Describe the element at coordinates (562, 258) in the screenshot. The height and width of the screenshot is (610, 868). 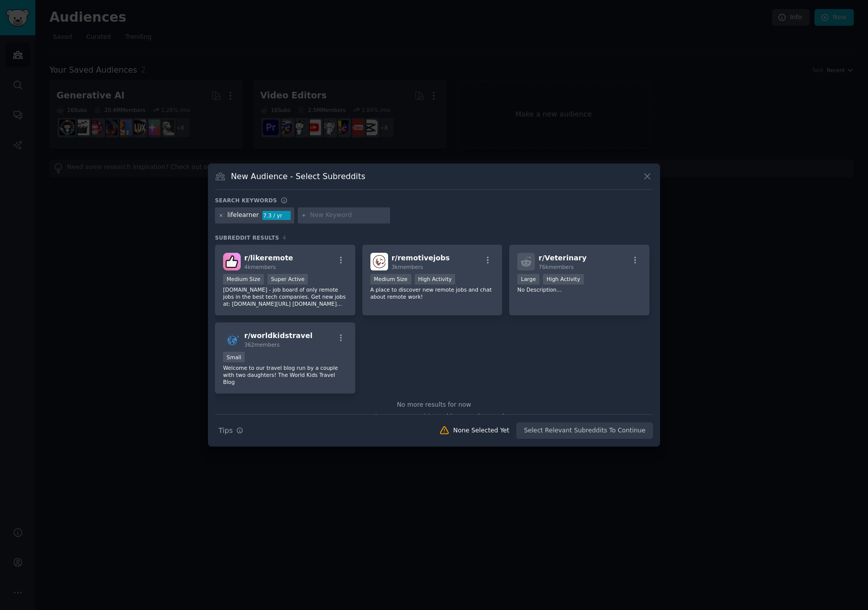
I see `span: r/ Veterinary` at that location.